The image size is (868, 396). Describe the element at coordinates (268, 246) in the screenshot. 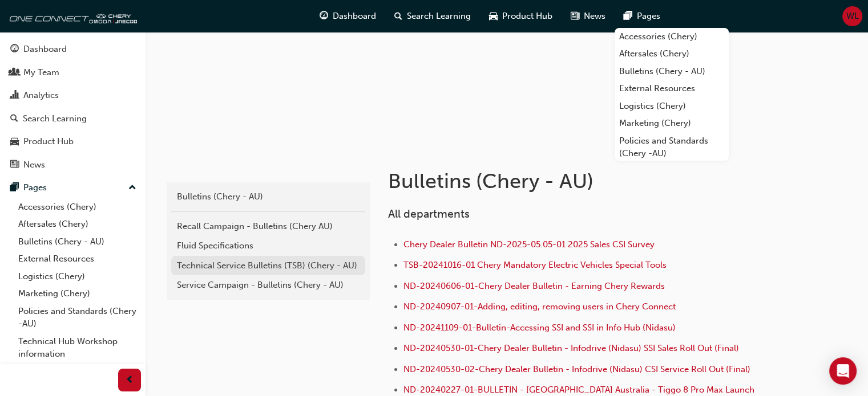

I see `div: Fluid Specifications` at that location.